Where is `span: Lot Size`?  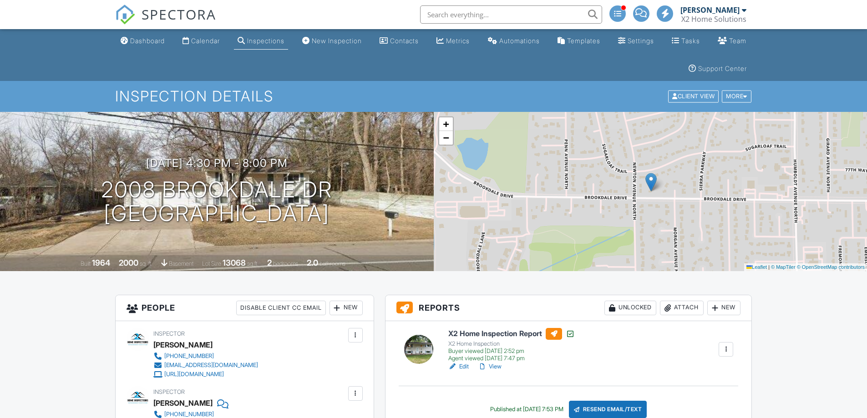
span: Lot Size is located at coordinates (212, 264).